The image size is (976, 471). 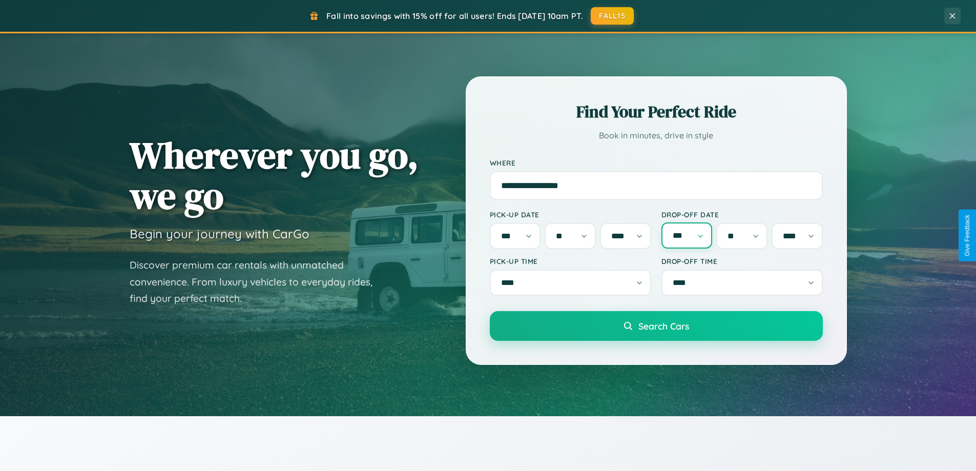 What do you see at coordinates (656, 135) in the screenshot?
I see `p: Book in minutes, drive in style` at bounding box center [656, 135].